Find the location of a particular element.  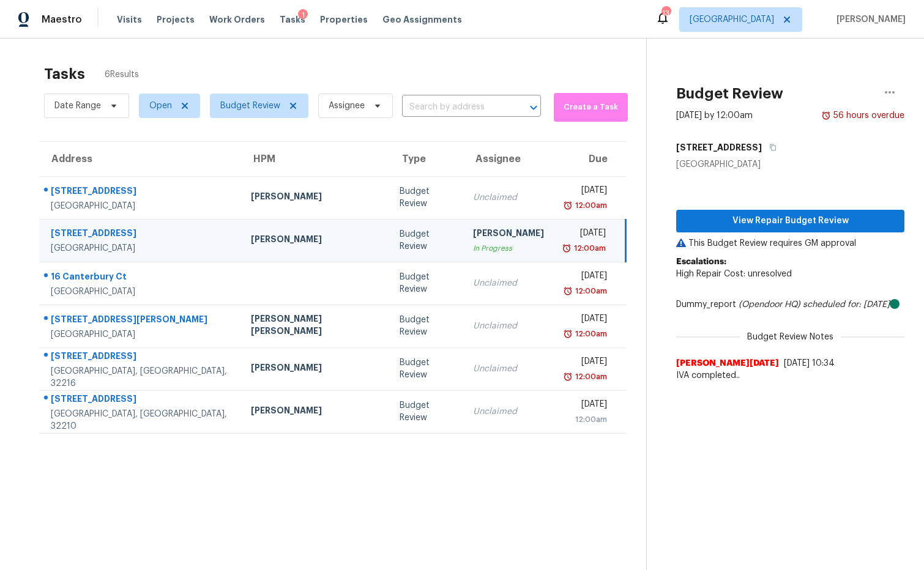

div: 56 hours overdue is located at coordinates (868, 115).